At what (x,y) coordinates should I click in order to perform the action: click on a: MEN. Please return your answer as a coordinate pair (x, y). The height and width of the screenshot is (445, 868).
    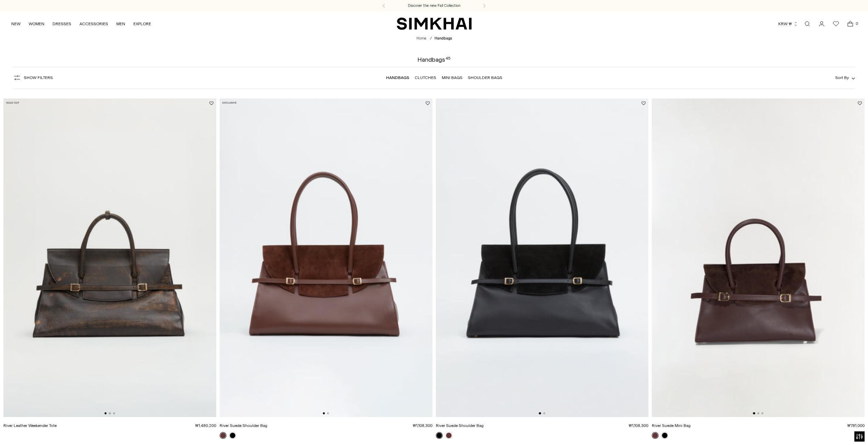
    Looking at the image, I should click on (120, 24).